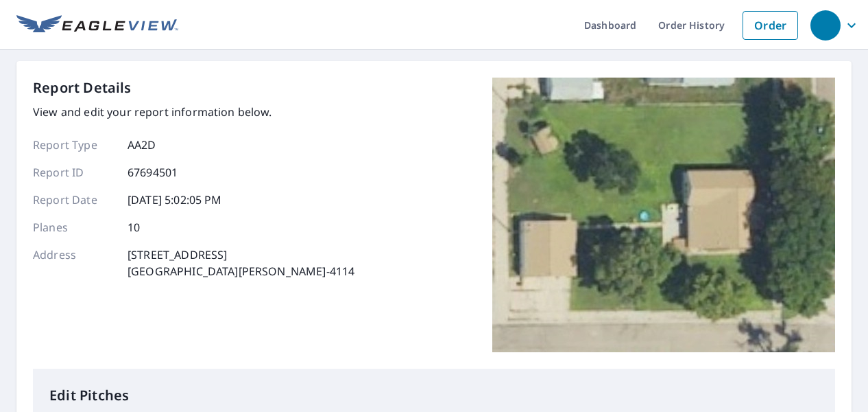  What do you see at coordinates (142, 145) in the screenshot?
I see `p: AA2D` at bounding box center [142, 145].